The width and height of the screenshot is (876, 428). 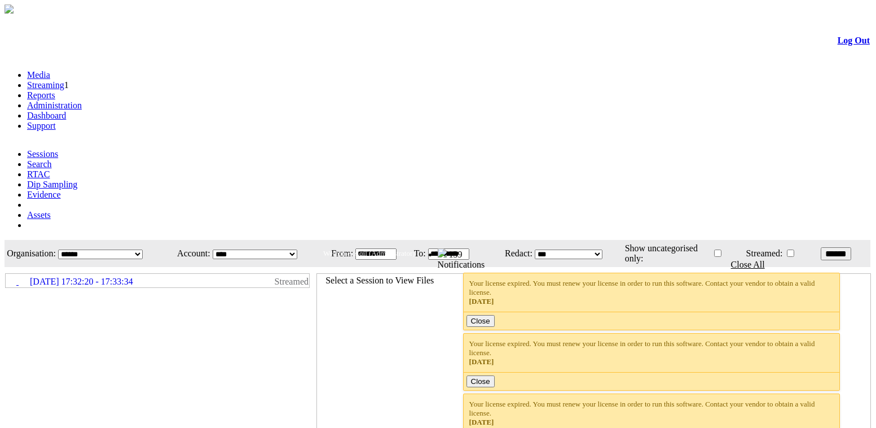 I want to click on a: Administration, so click(x=54, y=105).